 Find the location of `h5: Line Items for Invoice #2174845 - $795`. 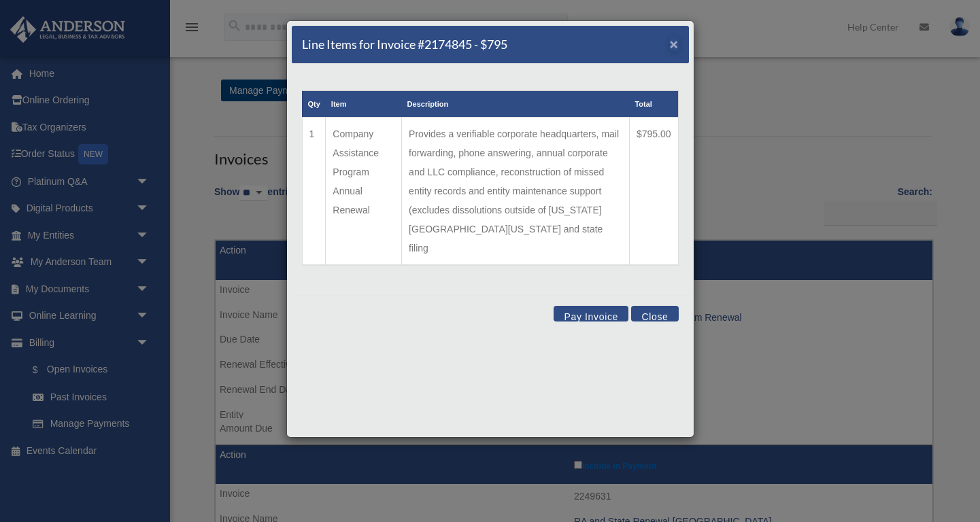

h5: Line Items for Invoice #2174845 - $795 is located at coordinates (404, 44).